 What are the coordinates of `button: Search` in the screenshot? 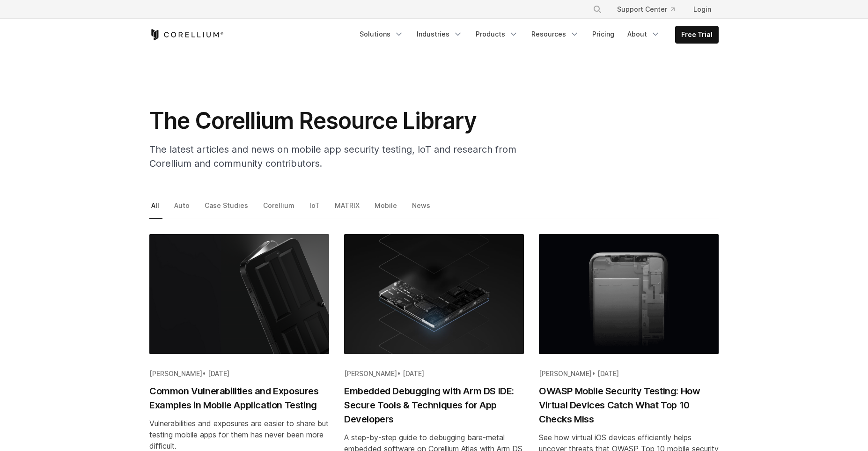 It's located at (597, 9).